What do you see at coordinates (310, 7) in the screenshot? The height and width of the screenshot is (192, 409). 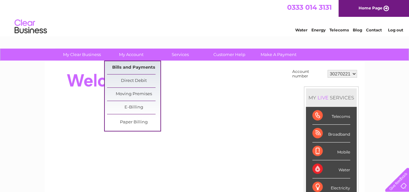 I see `span: 0333 014 3131` at bounding box center [310, 7].